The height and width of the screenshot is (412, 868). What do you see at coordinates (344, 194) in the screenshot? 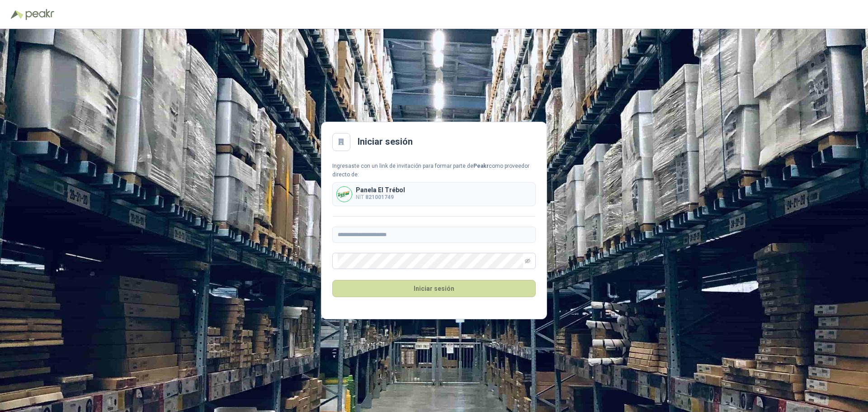
I see `img: Company Logo` at bounding box center [344, 194].